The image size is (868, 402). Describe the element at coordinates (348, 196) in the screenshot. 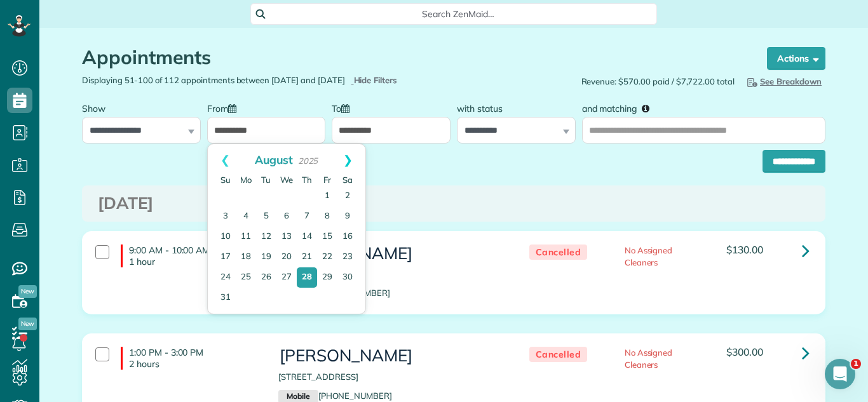

I see `a: 2` at that location.